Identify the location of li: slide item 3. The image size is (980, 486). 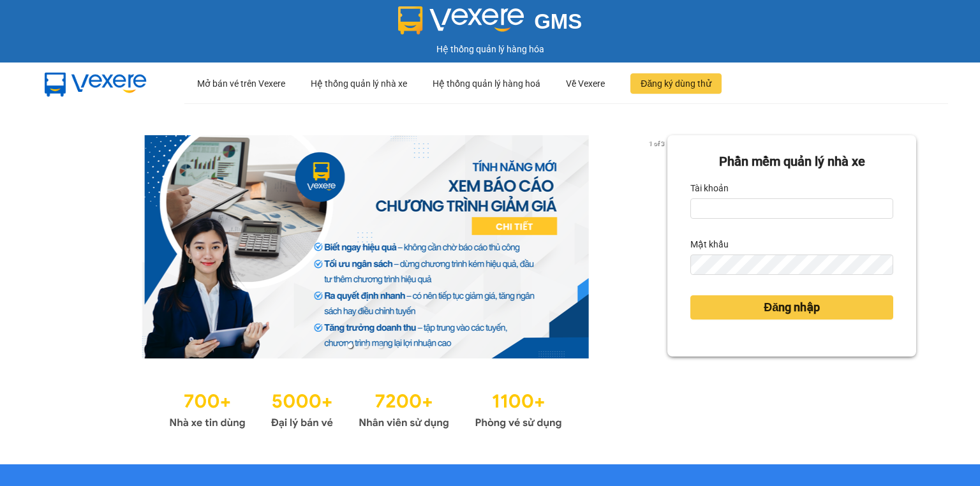
(381, 346).